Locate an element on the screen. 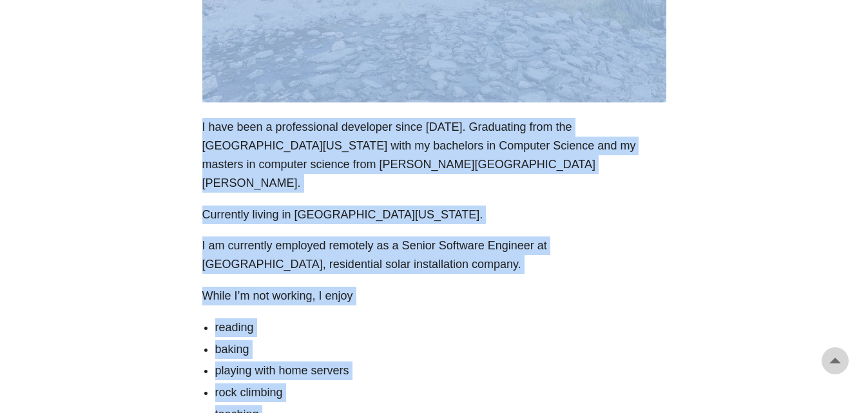 The width and height of the screenshot is (868, 413). li: rock climbing is located at coordinates (441, 392).